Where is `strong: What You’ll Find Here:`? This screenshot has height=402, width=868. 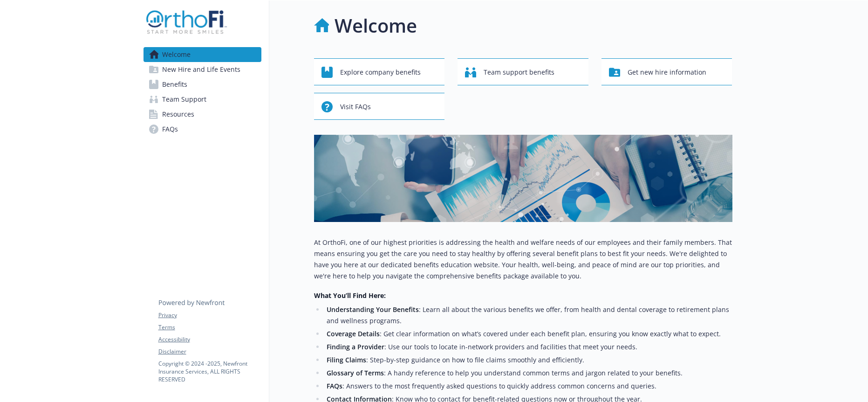 strong: What You’ll Find Here: is located at coordinates (350, 295).